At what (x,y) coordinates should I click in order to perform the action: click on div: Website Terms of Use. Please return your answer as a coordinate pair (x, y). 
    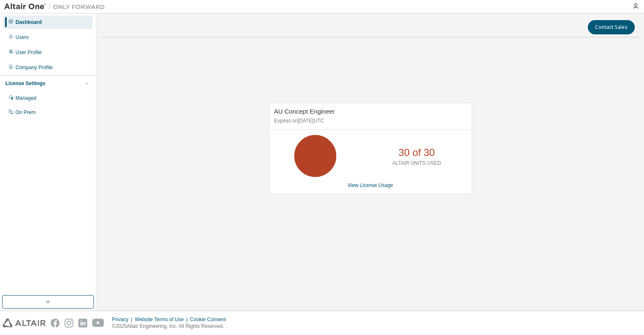
    Looking at the image, I should click on (162, 320).